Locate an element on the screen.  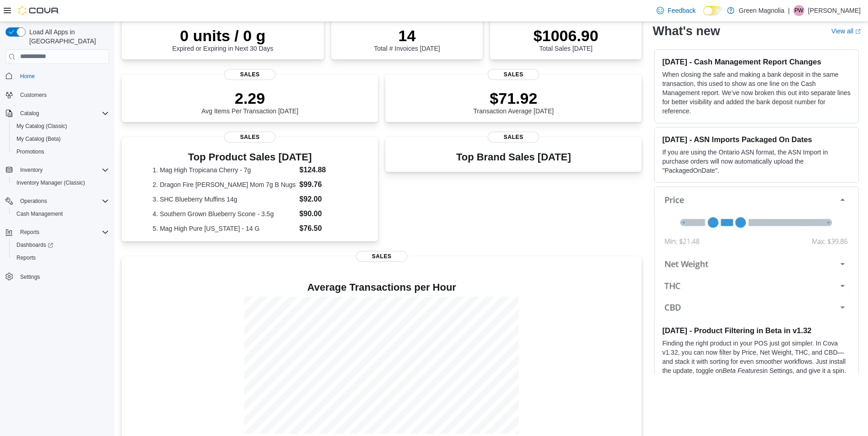
p: $1006.90 is located at coordinates (566, 36).